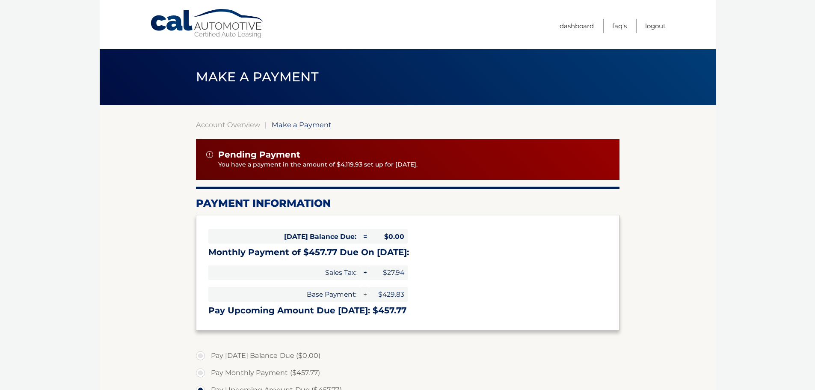 The image size is (815, 390). Describe the element at coordinates (210, 154) in the screenshot. I see `img: alert-white.svg` at that location.